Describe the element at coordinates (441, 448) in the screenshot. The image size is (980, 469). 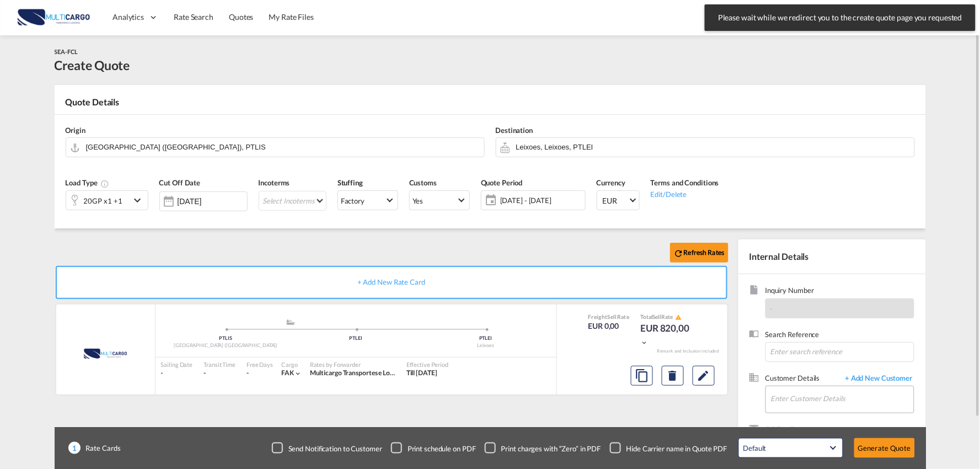
I see `div: Print schedule on PDF` at that location.